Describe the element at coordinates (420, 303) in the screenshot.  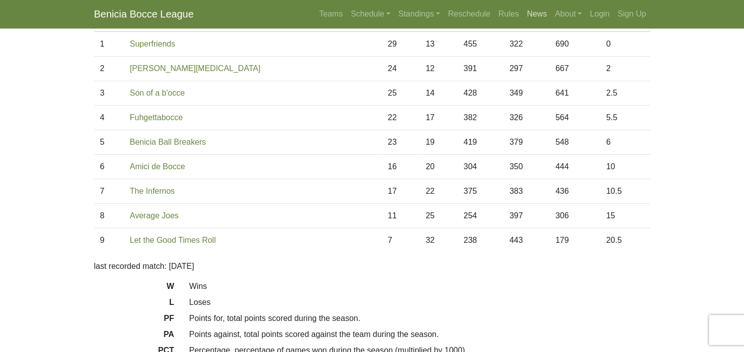
I see `dd: Loses` at that location.